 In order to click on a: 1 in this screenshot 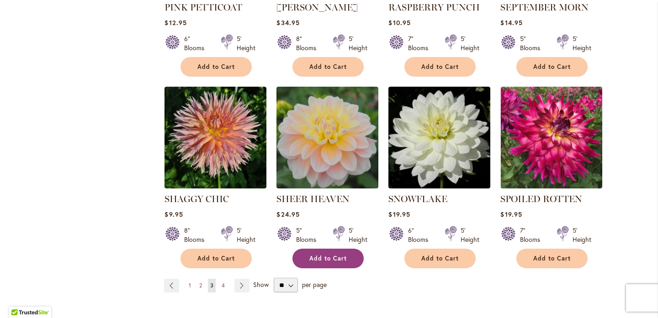, I will do `click(190, 286)`.